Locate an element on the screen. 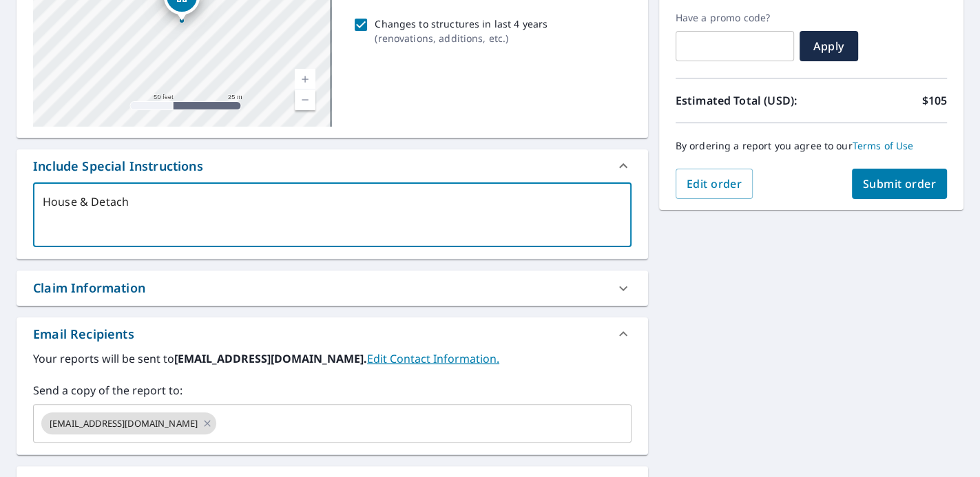  p: By ordering a report you agree to our is located at coordinates (811, 146).